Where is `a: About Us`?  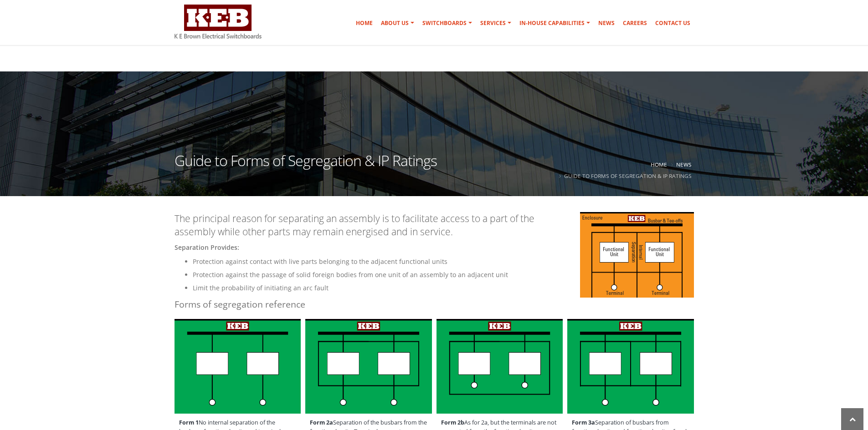
a: About Us is located at coordinates (397, 23).